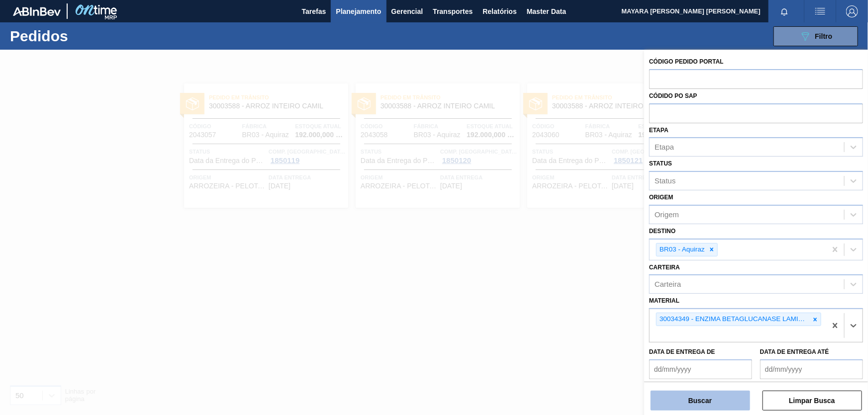 Image resolution: width=868 pixels, height=415 pixels. What do you see at coordinates (664, 301) in the screenshot?
I see `label: Material` at bounding box center [664, 301].